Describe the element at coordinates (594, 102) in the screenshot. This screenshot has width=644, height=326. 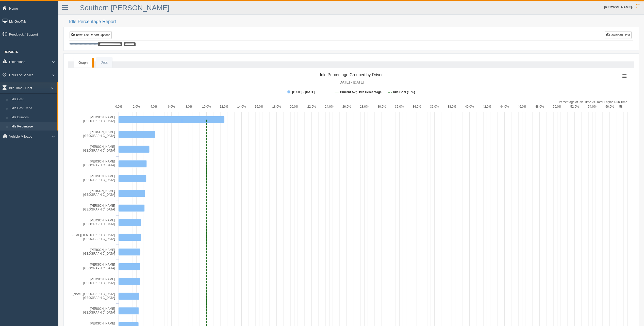
I see `tspan: Percentage of Idle Time vs. Total Engine Run Time` at that location.